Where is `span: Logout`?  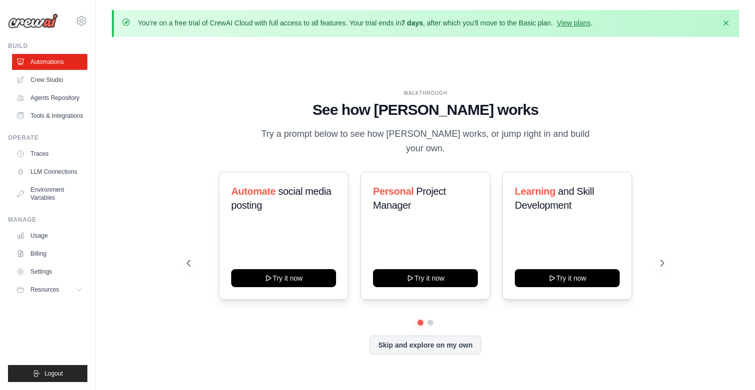
span: Logout is located at coordinates (53, 374).